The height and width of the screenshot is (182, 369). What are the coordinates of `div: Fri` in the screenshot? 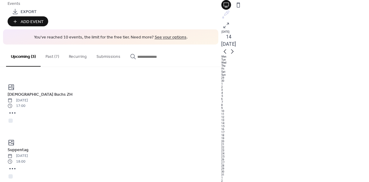 It's located at (295, 69).